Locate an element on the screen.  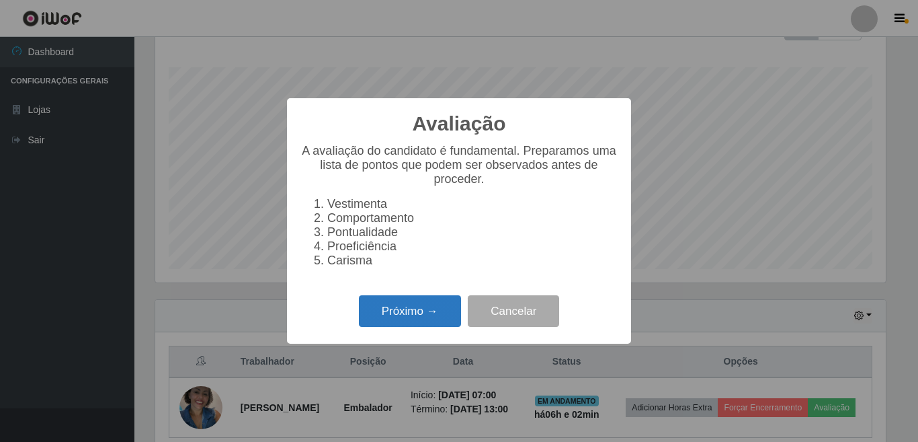
li: Proeficiência is located at coordinates (473, 246).